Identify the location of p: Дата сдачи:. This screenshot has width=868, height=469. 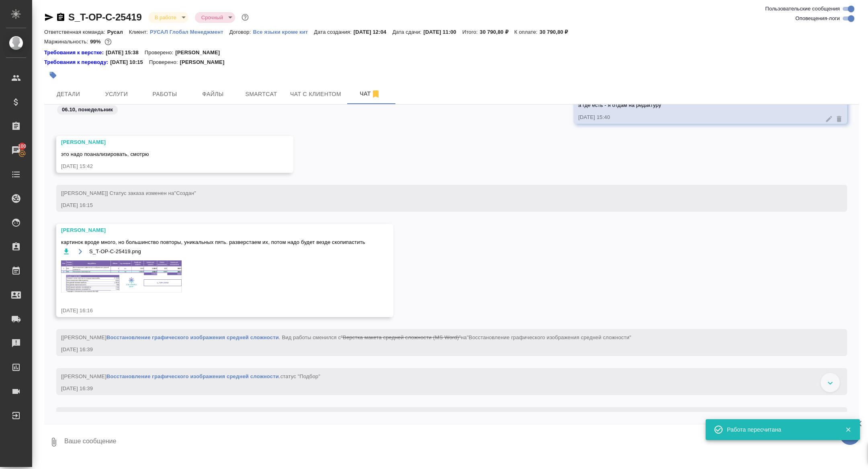
(407, 32).